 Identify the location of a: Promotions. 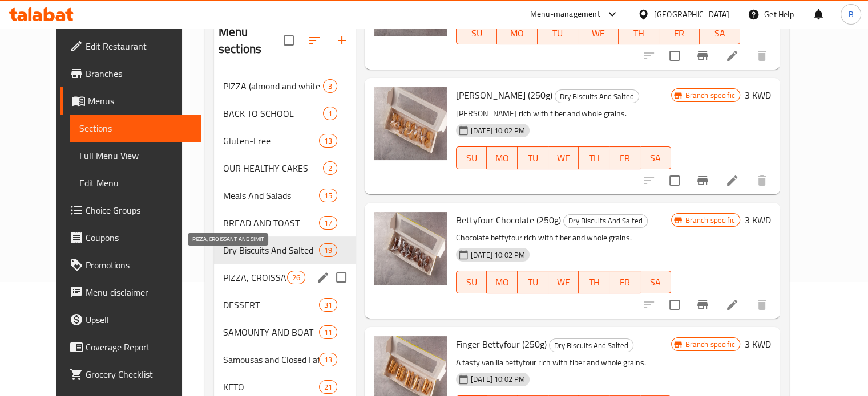
(131, 265).